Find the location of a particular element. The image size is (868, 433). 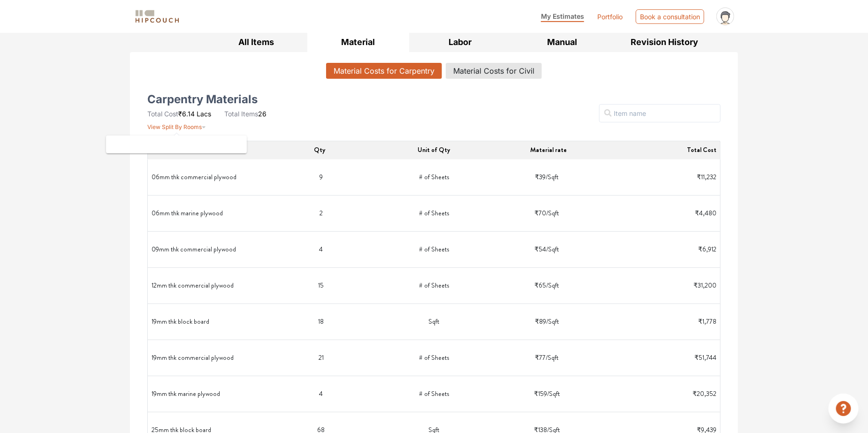

span: Unit of Qty is located at coordinates (434, 149).